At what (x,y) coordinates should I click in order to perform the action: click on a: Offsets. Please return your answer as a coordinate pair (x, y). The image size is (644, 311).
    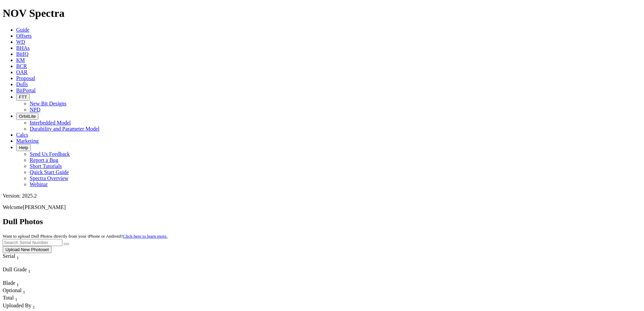
    Looking at the image, I should click on (24, 36).